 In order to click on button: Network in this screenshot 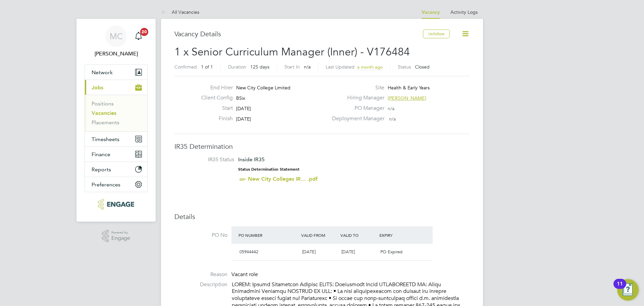, I will do `click(116, 72)`.